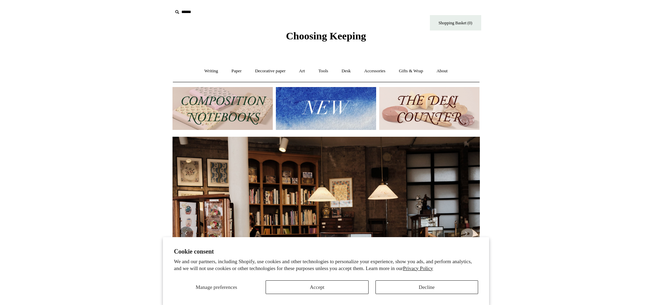 This screenshot has width=652, height=305. I want to click on a: Gifts & Wrap, so click(411, 71).